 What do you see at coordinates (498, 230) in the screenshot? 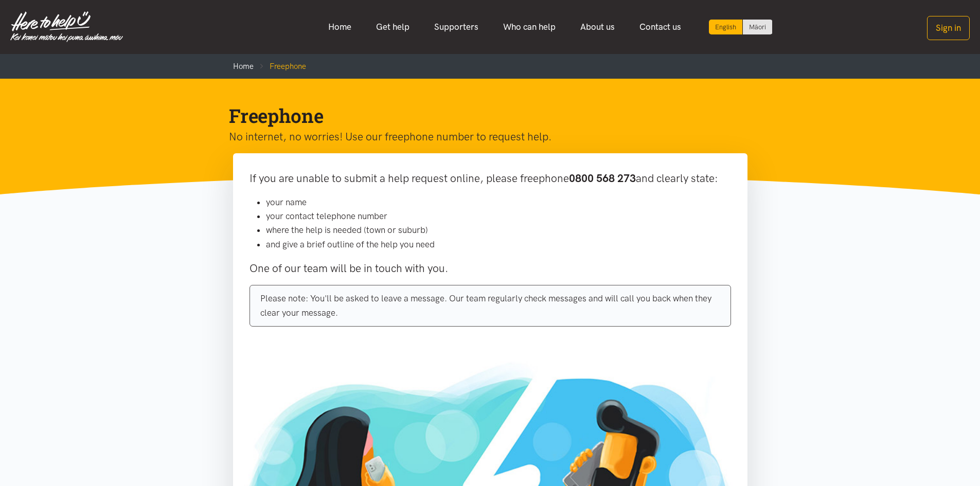
I see `li: where the help is needed (town or suburb)` at bounding box center [498, 230].